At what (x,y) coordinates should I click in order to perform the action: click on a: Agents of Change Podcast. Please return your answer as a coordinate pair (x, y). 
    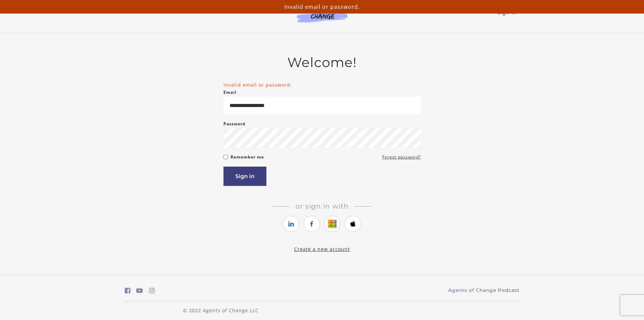
    Looking at the image, I should click on (484, 290).